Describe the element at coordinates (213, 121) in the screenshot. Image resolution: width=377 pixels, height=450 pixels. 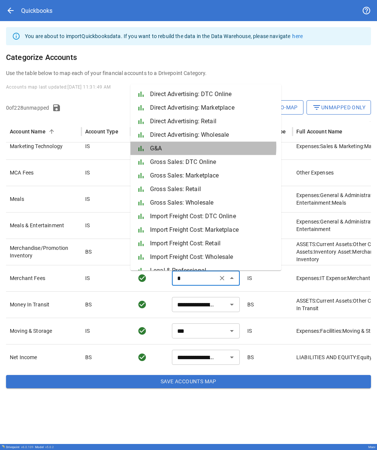
I see `span: Direct Advertising: Retail` at that location.